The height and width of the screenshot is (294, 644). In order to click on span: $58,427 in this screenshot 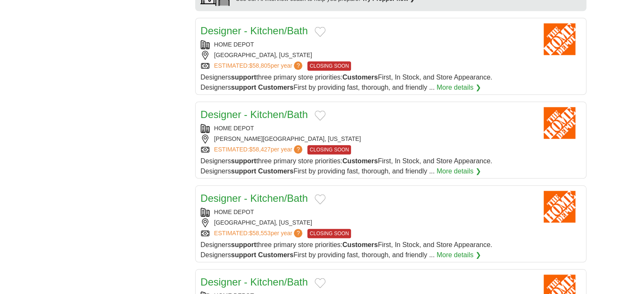, I will do `click(259, 149)`.